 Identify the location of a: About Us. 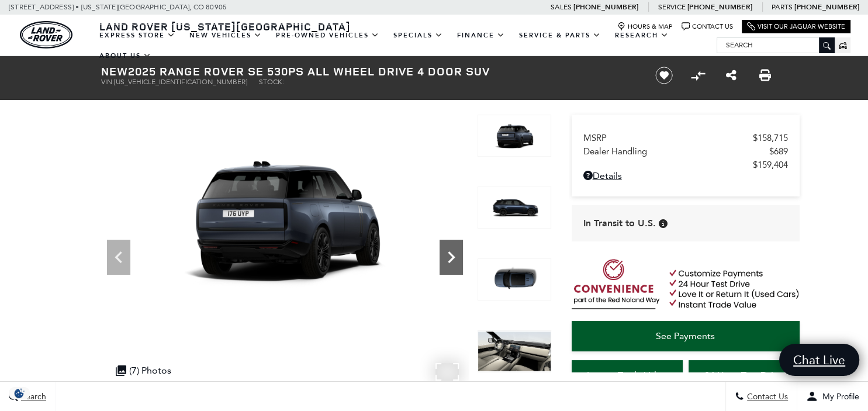
(125, 56).